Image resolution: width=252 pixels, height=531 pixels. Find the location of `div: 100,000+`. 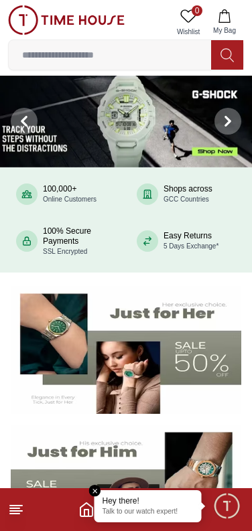

div: 100,000+ is located at coordinates (70, 194).